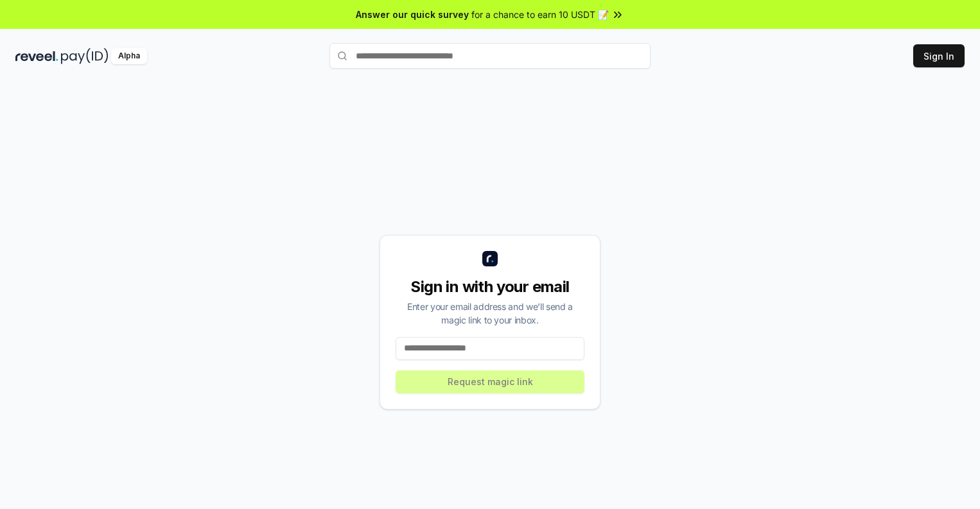 The image size is (980, 509). Describe the element at coordinates (129, 56) in the screenshot. I see `div: Alpha` at that location.